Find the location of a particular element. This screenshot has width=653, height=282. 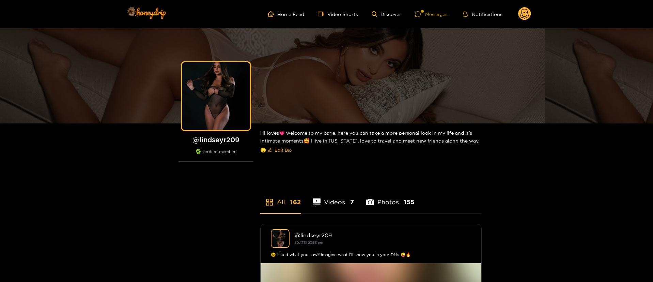

button: editEdit Bio is located at coordinates (279, 150).